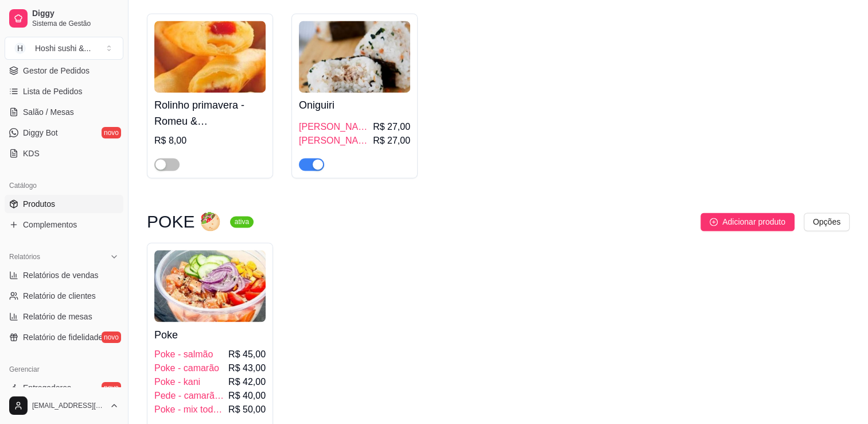 This screenshot has width=868, height=424. I want to click on span: Poke - mix todos sabores disponíveis, so click(190, 409).